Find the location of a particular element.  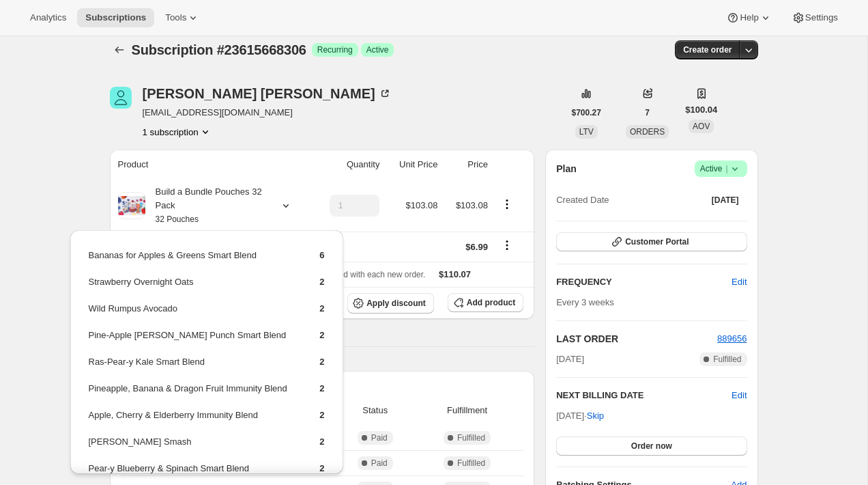

span: Help is located at coordinates (749, 17).